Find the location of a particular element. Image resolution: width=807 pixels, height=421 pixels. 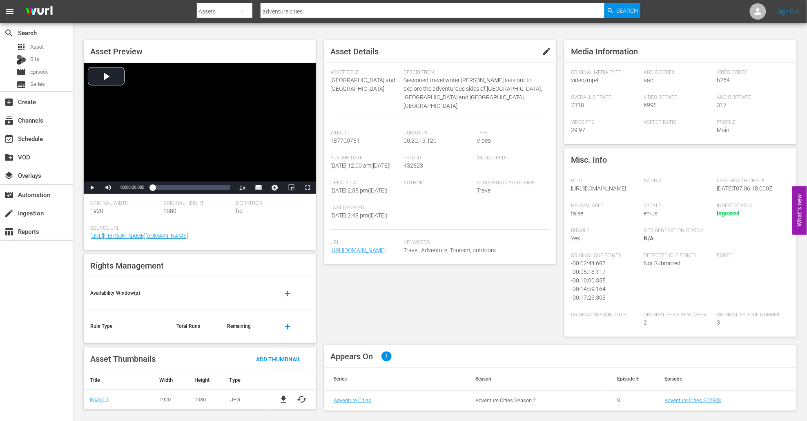

span: 29.97 is located at coordinates (578, 130).